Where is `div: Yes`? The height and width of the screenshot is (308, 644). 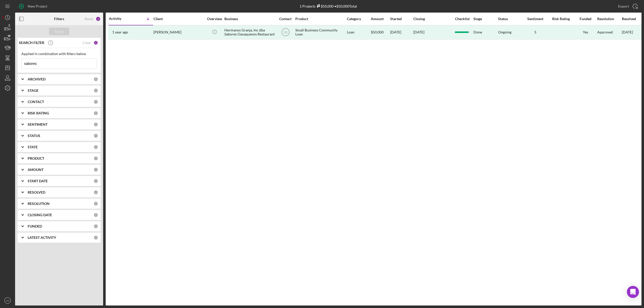
div: Yes is located at coordinates (585, 32).